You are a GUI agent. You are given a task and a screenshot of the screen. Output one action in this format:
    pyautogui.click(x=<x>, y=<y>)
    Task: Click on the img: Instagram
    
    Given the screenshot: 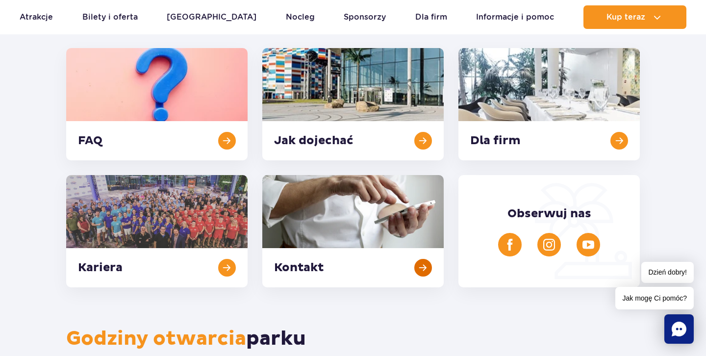 What is the action you would take?
    pyautogui.click(x=549, y=245)
    